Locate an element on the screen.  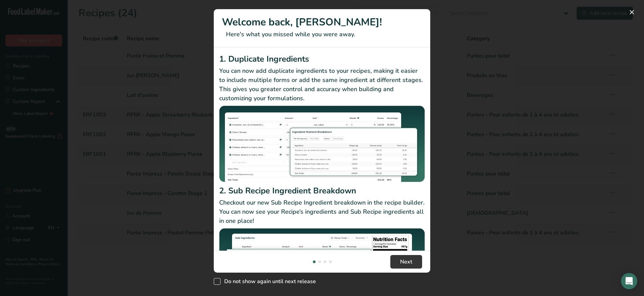
button: Next is located at coordinates (406, 262).